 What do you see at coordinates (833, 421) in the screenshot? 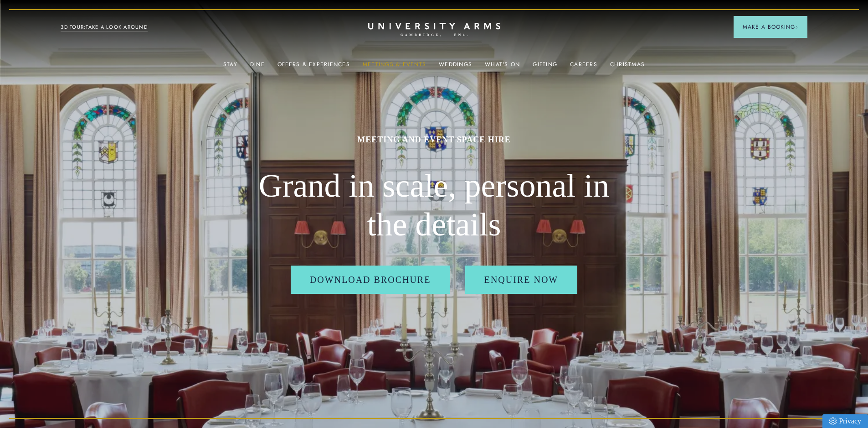
I see `img: Privacy` at bounding box center [833, 421].